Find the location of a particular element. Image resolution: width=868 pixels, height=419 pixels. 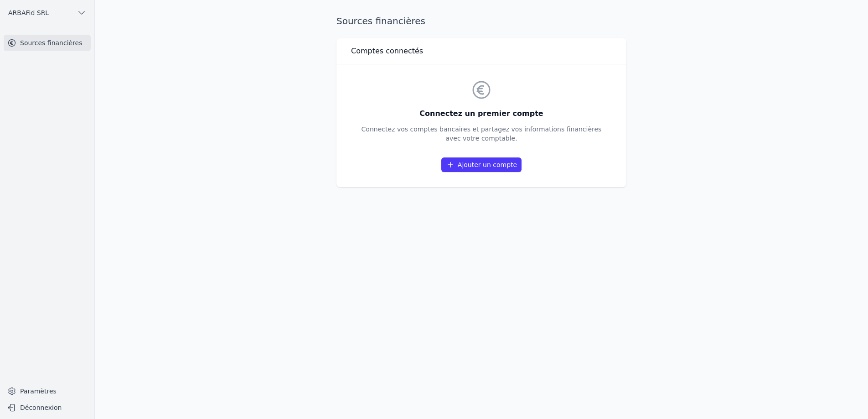

a: Ajouter un compte is located at coordinates (481, 165).